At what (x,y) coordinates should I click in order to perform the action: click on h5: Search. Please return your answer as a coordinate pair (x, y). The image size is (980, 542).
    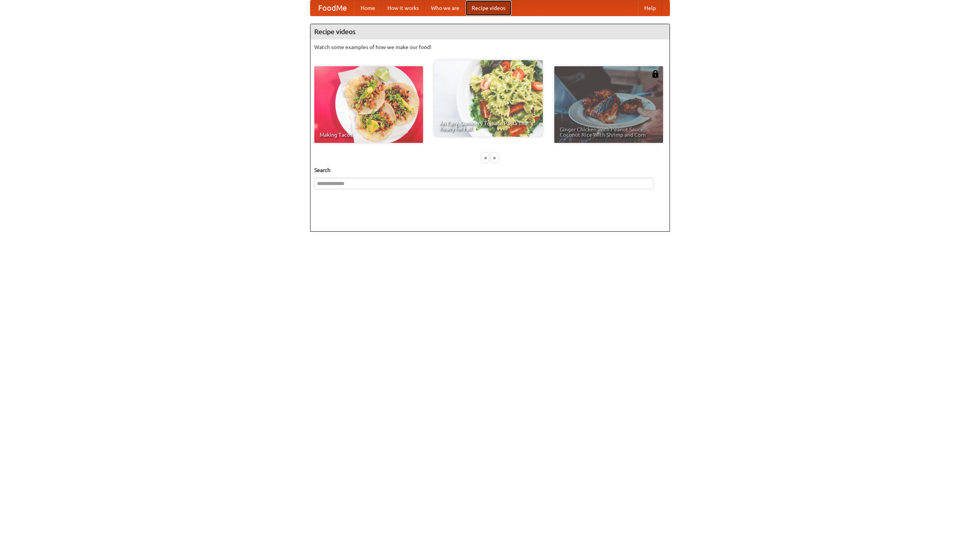
    Looking at the image, I should click on (490, 170).